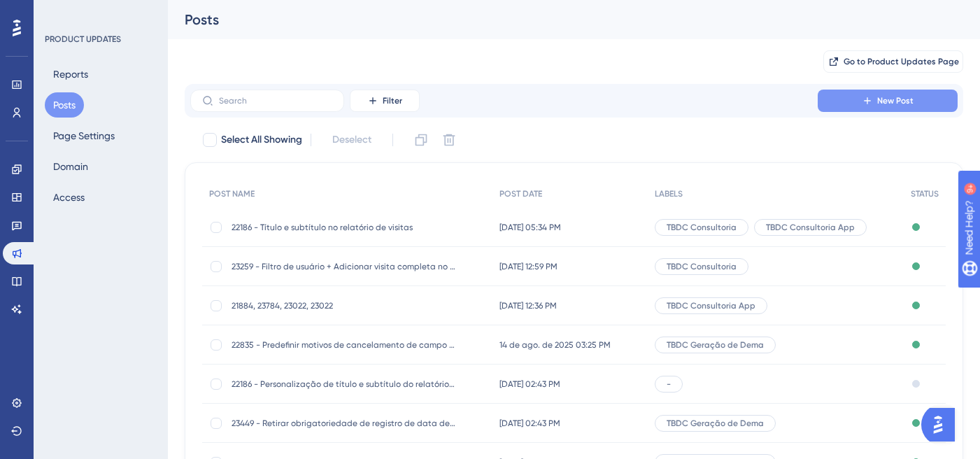 The height and width of the screenshot is (459, 980). What do you see at coordinates (895, 101) in the screenshot?
I see `span: New Post` at bounding box center [895, 101].